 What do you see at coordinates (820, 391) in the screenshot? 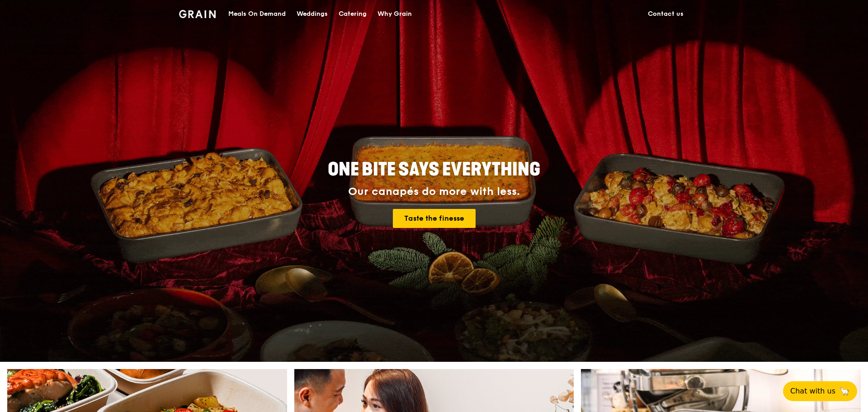
I see `button: Chat with us🦙` at bounding box center [820, 391].